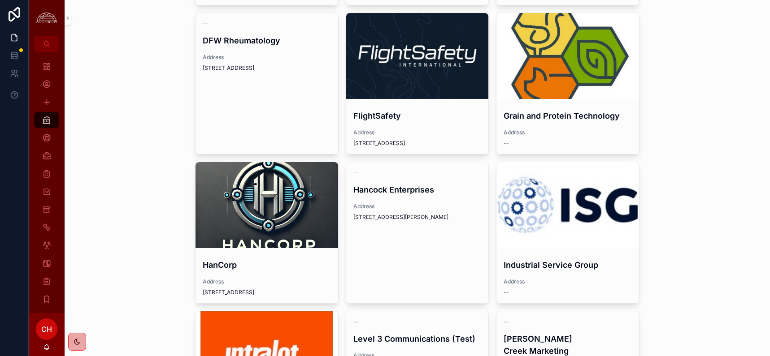 The height and width of the screenshot is (356, 770). I want to click on a: Grain and Protein TechnologyAddress--, so click(568, 83).